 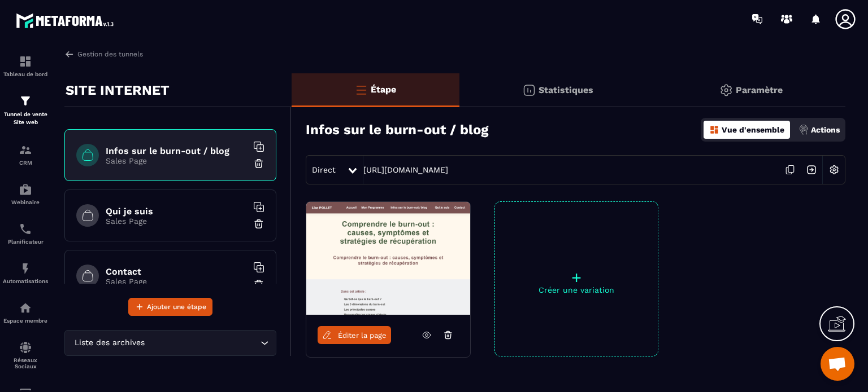 I want to click on p: SITE INTERNET, so click(x=117, y=90).